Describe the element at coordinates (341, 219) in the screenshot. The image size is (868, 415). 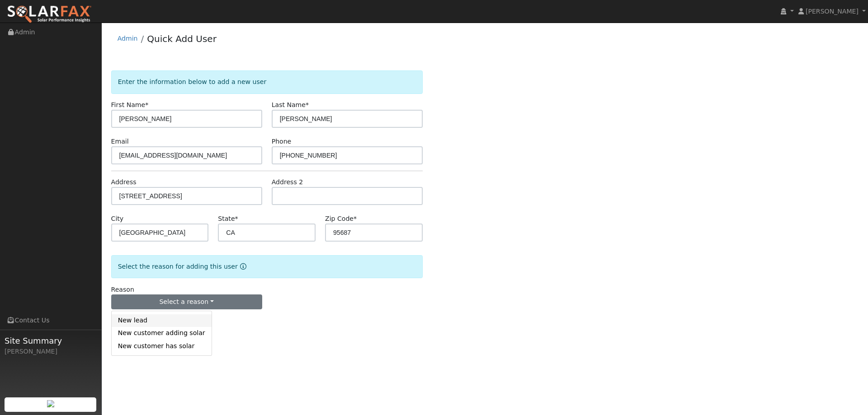
I see `label: Zip Code` at that location.